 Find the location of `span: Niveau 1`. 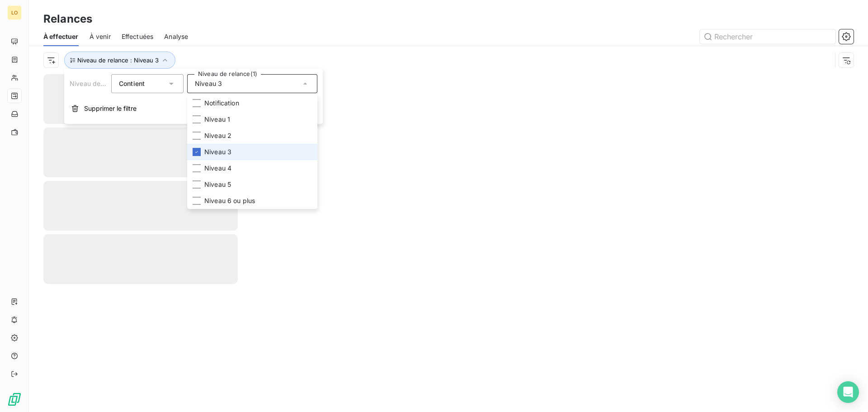

span: Niveau 1 is located at coordinates (217, 119).